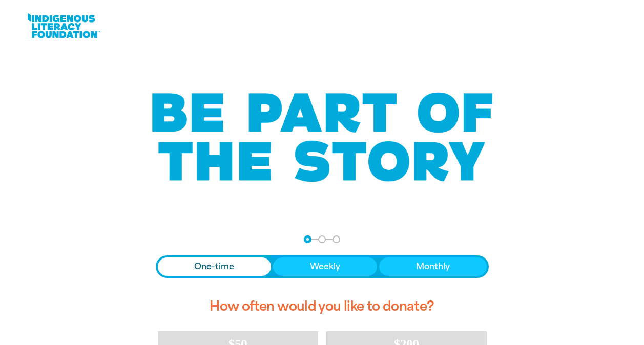  What do you see at coordinates (322, 239) in the screenshot?
I see `button: Navigate to step 2 of 3 to enter your details` at bounding box center [322, 239].